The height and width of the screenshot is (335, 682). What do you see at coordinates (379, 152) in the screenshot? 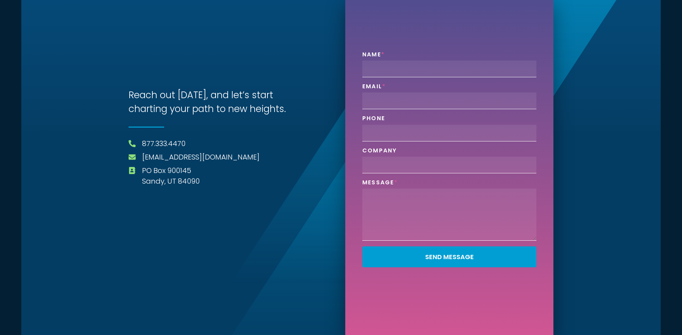
I see `label: Company` at bounding box center [379, 152].